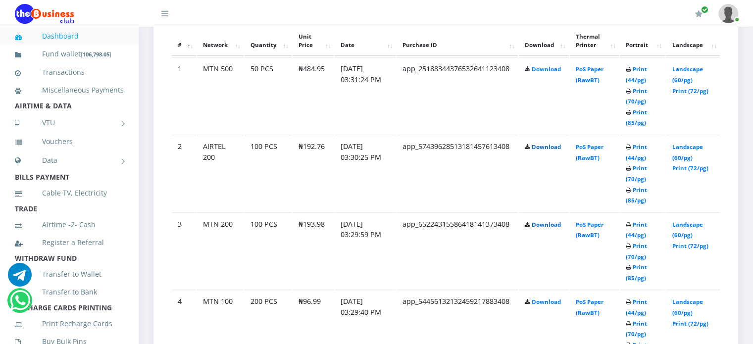 The width and height of the screenshot is (753, 344). What do you see at coordinates (69, 274) in the screenshot?
I see `a: Transfer to Wallet` at bounding box center [69, 274].